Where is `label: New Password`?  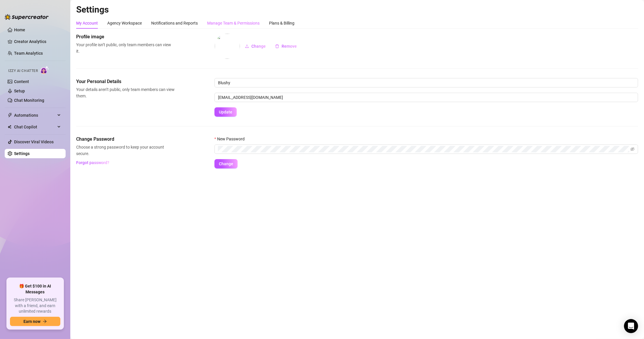
label: New Password is located at coordinates (231, 139).